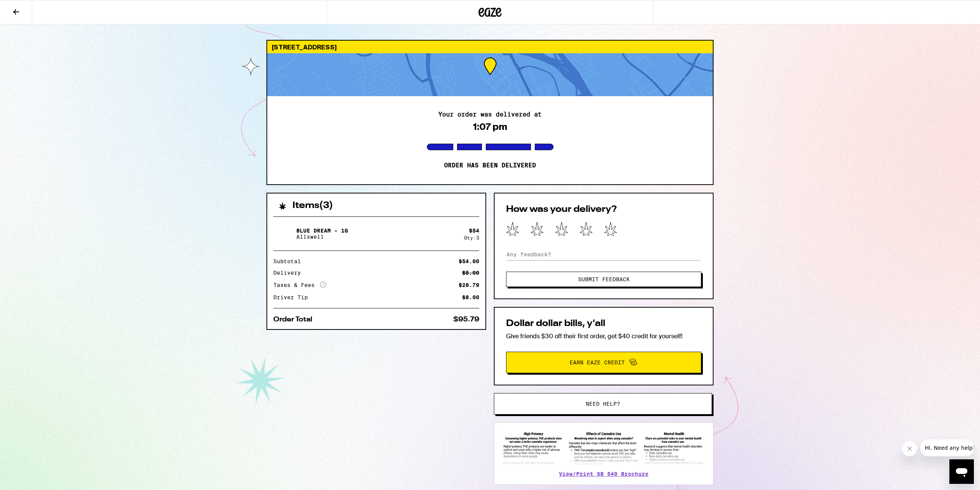 The width and height of the screenshot is (980, 490). What do you see at coordinates (603, 363) in the screenshot?
I see `button: Earn Eaze Credit` at bounding box center [603, 363].